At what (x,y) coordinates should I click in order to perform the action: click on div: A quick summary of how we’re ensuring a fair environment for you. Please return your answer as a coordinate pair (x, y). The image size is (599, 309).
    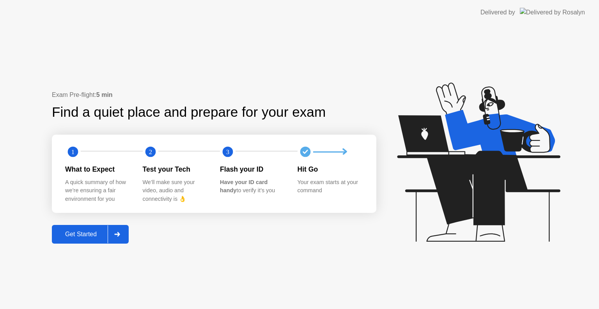
    Looking at the image, I should click on (97, 191).